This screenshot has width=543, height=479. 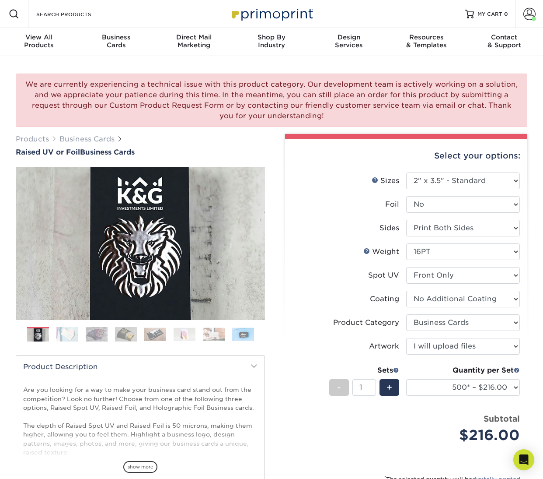 I want to click on div: Foil, so click(x=392, y=204).